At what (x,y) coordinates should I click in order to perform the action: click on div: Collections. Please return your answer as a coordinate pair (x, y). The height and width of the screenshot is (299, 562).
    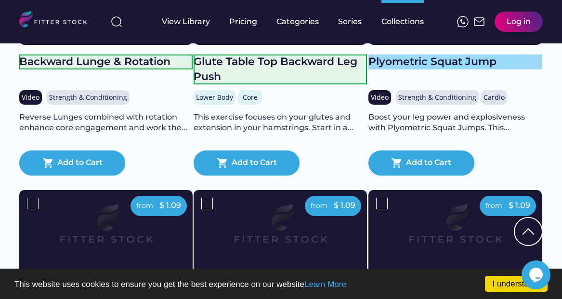
    Looking at the image, I should click on (403, 22).